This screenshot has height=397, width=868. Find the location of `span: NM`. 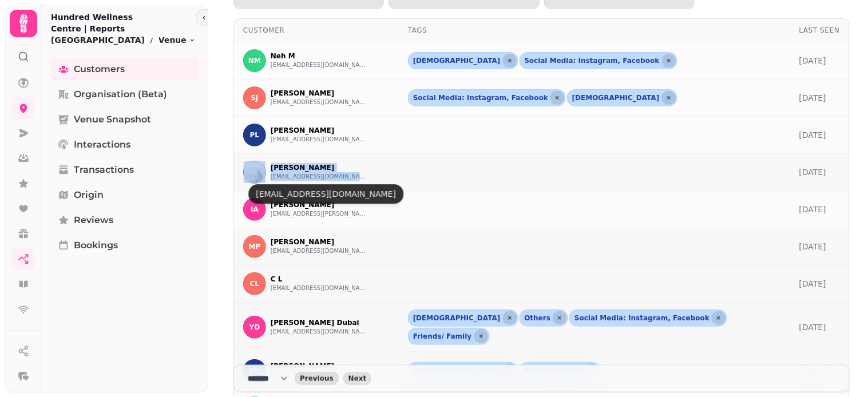

span: NM is located at coordinates (255, 61).